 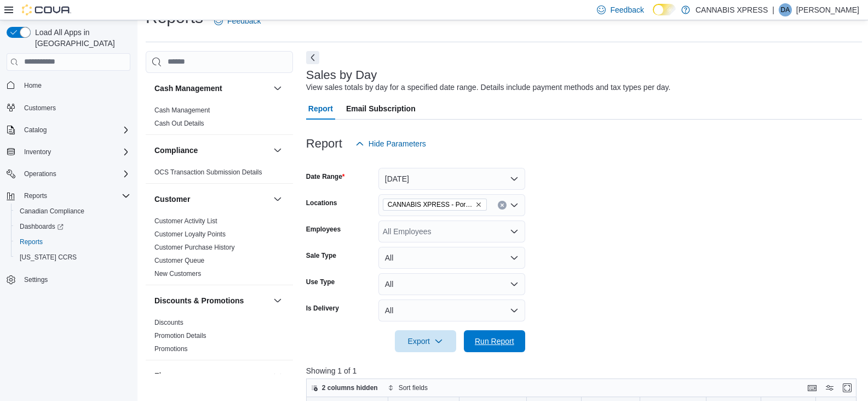 I want to click on span: DA, so click(x=785, y=10).